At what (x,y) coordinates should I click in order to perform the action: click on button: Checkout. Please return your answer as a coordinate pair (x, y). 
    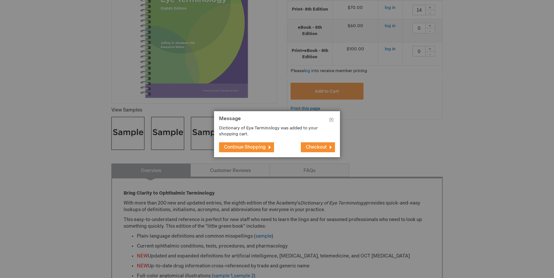
    Looking at the image, I should click on (318, 147).